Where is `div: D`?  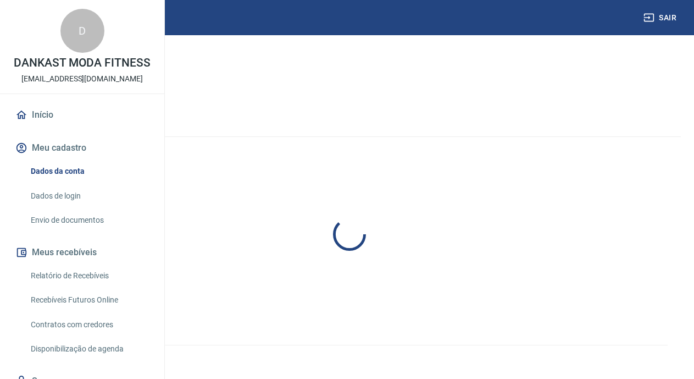
div: D is located at coordinates (82, 31).